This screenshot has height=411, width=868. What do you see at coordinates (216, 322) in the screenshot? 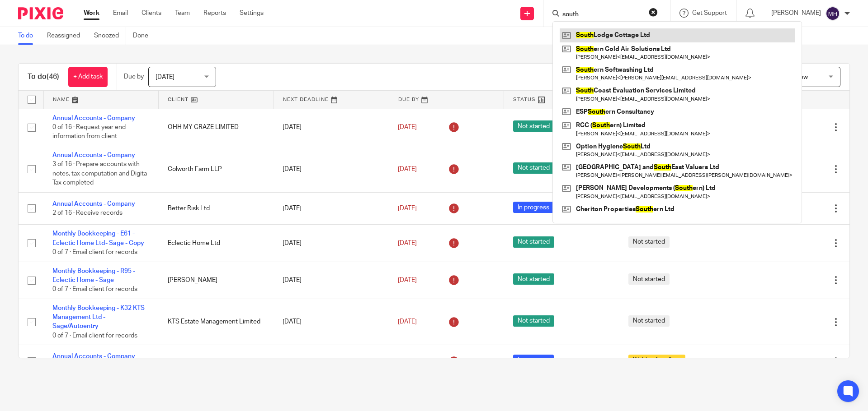
I see `td: KTS Estate Management Limited` at bounding box center [216, 322].